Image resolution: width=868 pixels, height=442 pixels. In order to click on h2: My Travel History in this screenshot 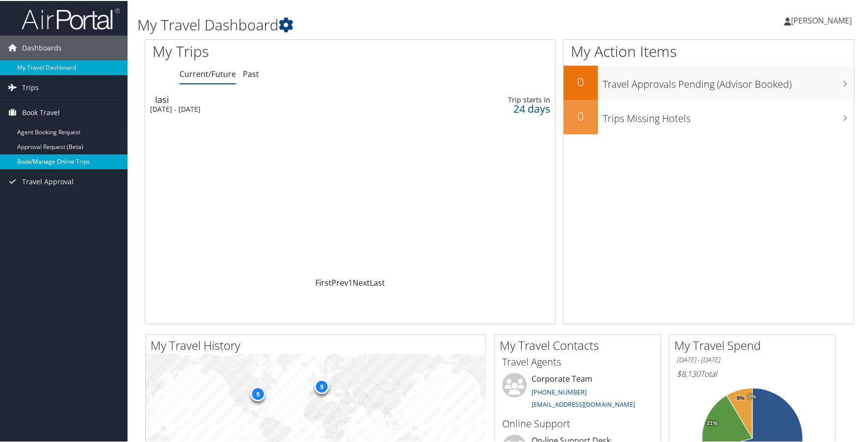, I will do `click(318, 345)`.